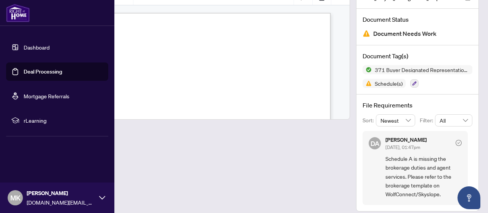 This screenshot has width=488, height=213. Describe the element at coordinates (454, 120) in the screenshot. I see `span: All` at that location.